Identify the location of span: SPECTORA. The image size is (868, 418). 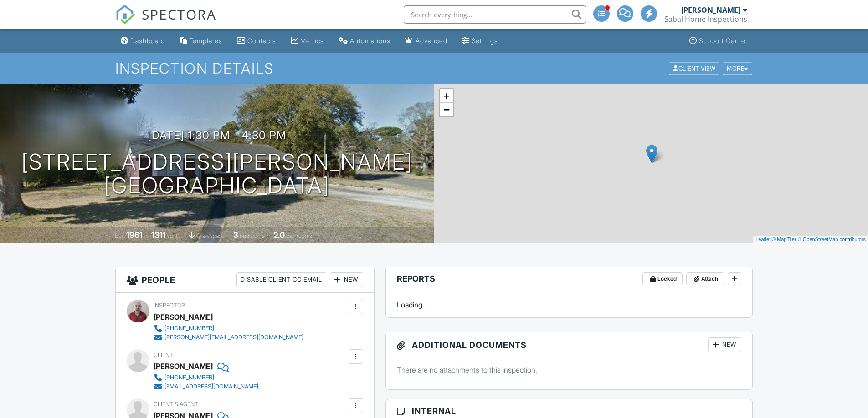
(179, 14).